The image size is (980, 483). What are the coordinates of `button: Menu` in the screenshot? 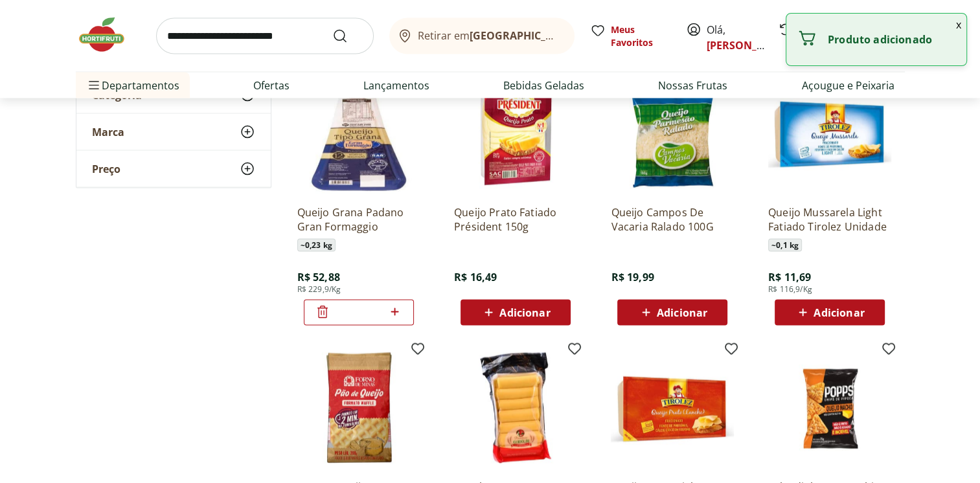 It's located at (94, 86).